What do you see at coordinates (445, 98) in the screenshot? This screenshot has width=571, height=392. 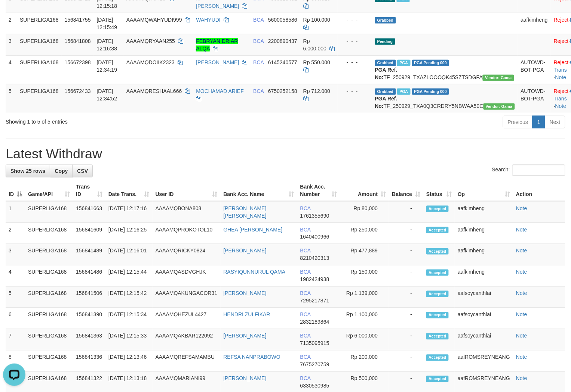 I see `td: TF_250929_TXA0Q3CRDRY5NBWAA50C` at bounding box center [445, 98].